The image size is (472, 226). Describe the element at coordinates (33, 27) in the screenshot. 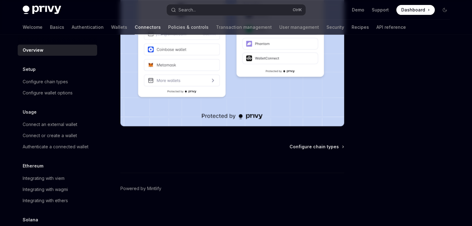

I see `a: Welcome` at that location.